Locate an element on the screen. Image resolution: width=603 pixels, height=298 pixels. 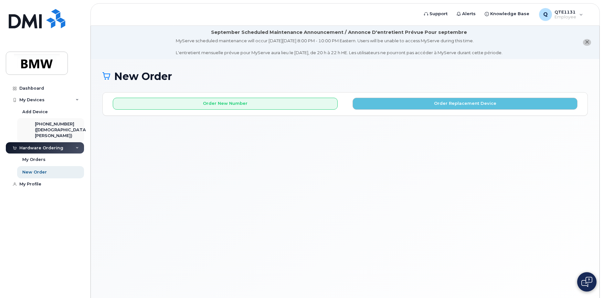
h1: New Order is located at coordinates (345, 76).